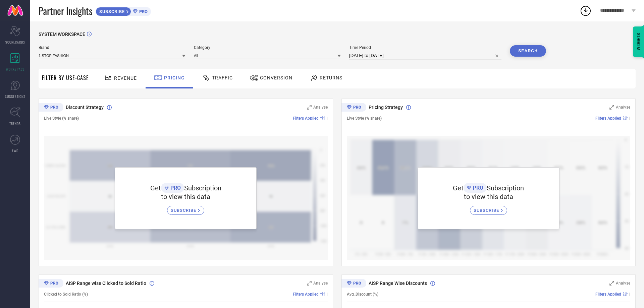 The height and width of the screenshot is (308, 644). Describe the element at coordinates (397, 284) in the screenshot. I see `span: AISP Range Wise Discounts` at that location.